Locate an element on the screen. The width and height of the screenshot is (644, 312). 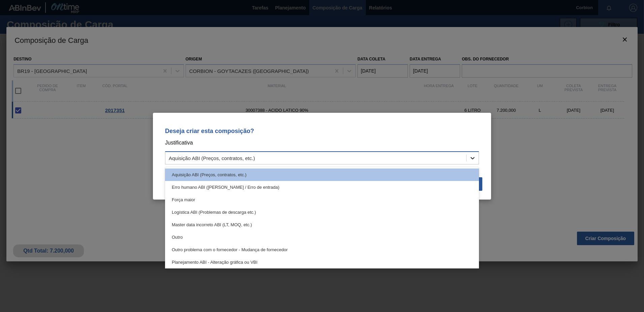
div: Força maior is located at coordinates (322, 199).